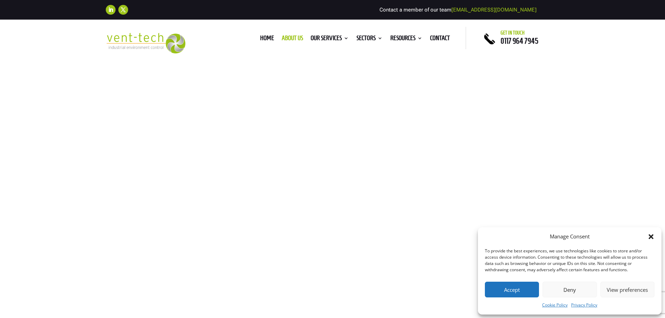 The height and width of the screenshot is (318, 665). Describe the element at coordinates (330, 39) in the screenshot. I see `a: Our Services` at that location.